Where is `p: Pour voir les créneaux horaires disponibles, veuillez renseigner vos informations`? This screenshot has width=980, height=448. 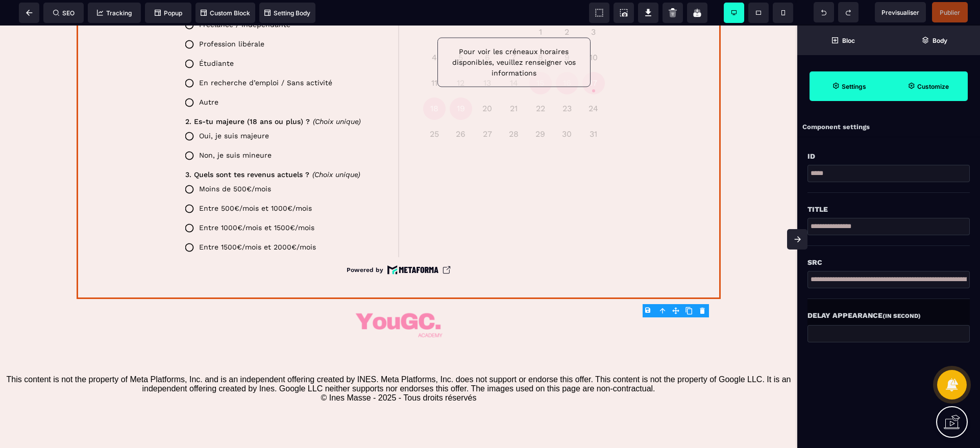 p: Pour voir les créneaux horaires disponibles, veuillez renseigner vos informations is located at coordinates (437, 172).